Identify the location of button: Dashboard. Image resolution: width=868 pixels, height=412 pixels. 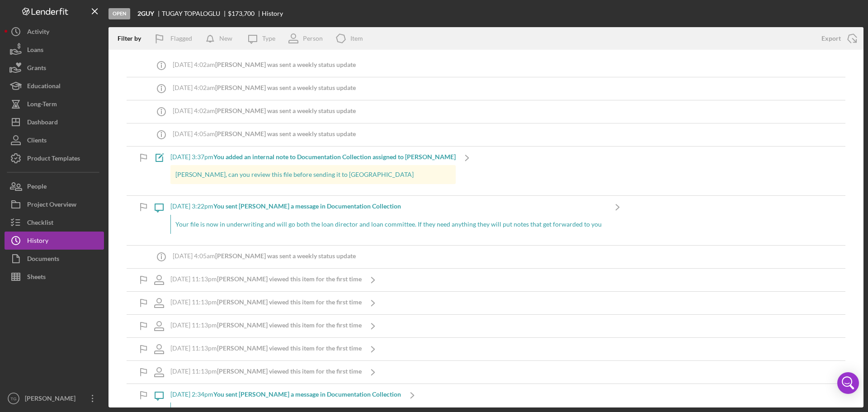
(55, 122).